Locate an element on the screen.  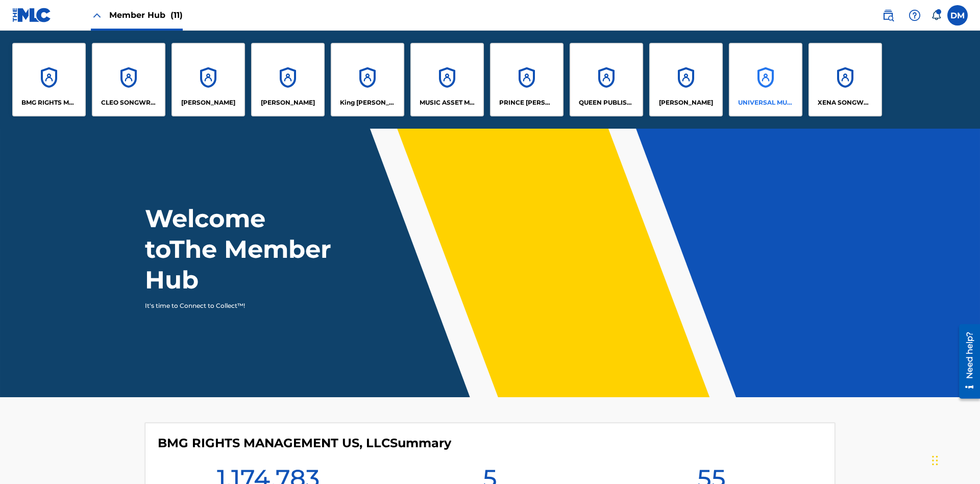
a: Public Search is located at coordinates (888, 15).